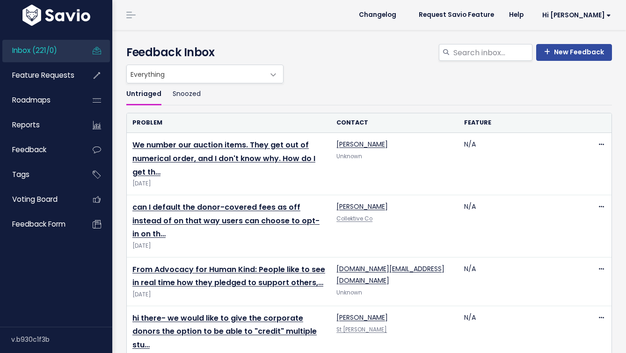  Describe the element at coordinates (224, 158) in the screenshot. I see `a: We number our auction items. They get out of numerical order, and I don't know why. How do I get th…` at that location.